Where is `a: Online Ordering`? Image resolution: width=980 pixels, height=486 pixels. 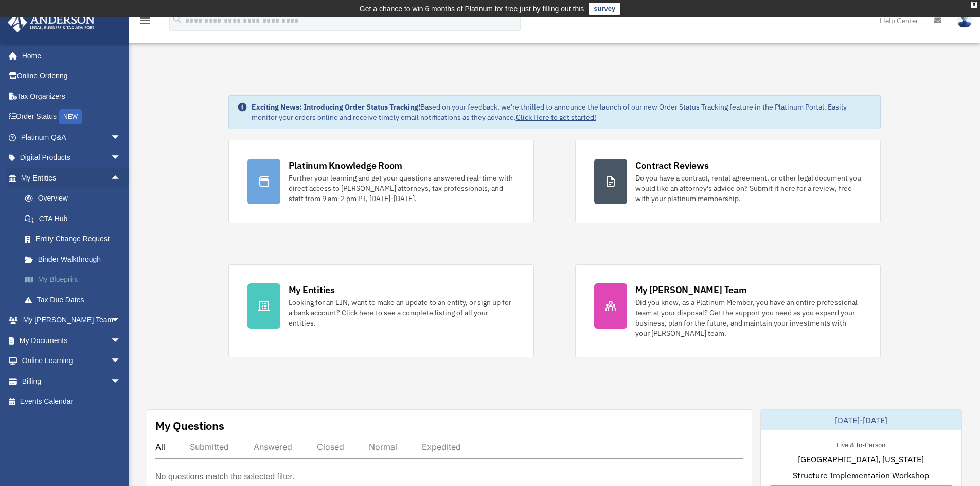
a: Online Ordering is located at coordinates (72, 76).